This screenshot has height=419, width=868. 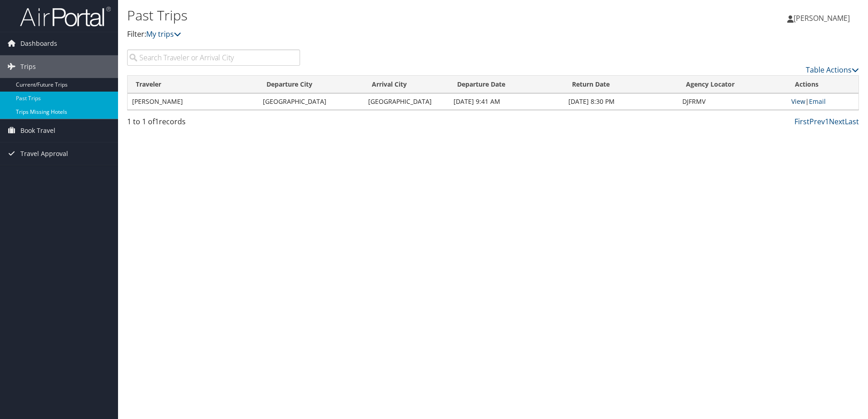 I want to click on a: Next, so click(x=837, y=122).